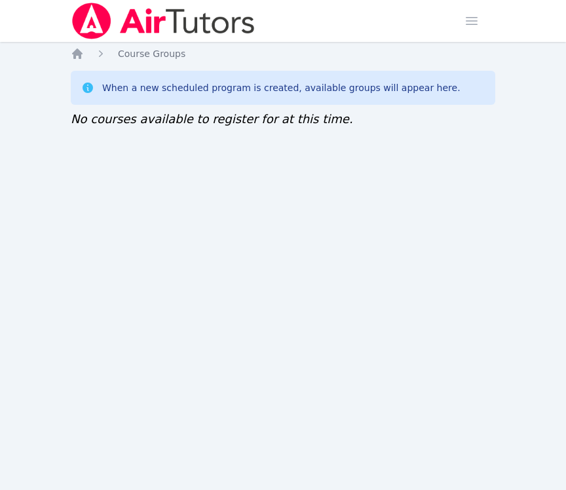  What do you see at coordinates (283, 54) in the screenshot?
I see `nav: Breadcrumb` at bounding box center [283, 54].